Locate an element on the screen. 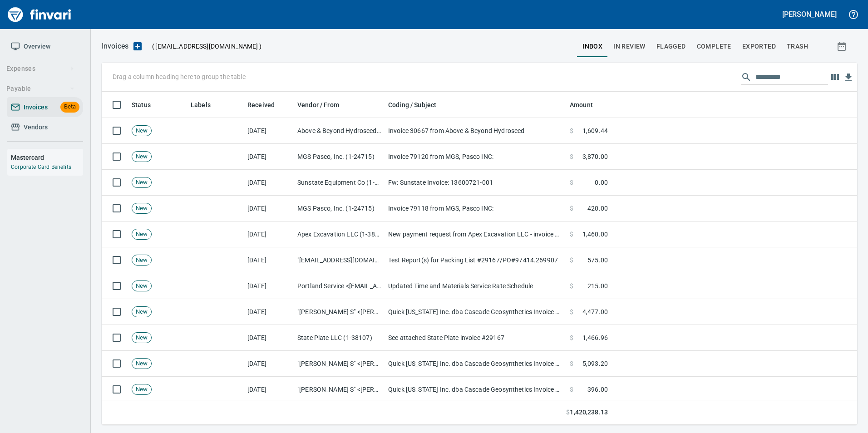 The height and width of the screenshot is (433, 868). button: Choose columns to display is located at coordinates (835, 77).